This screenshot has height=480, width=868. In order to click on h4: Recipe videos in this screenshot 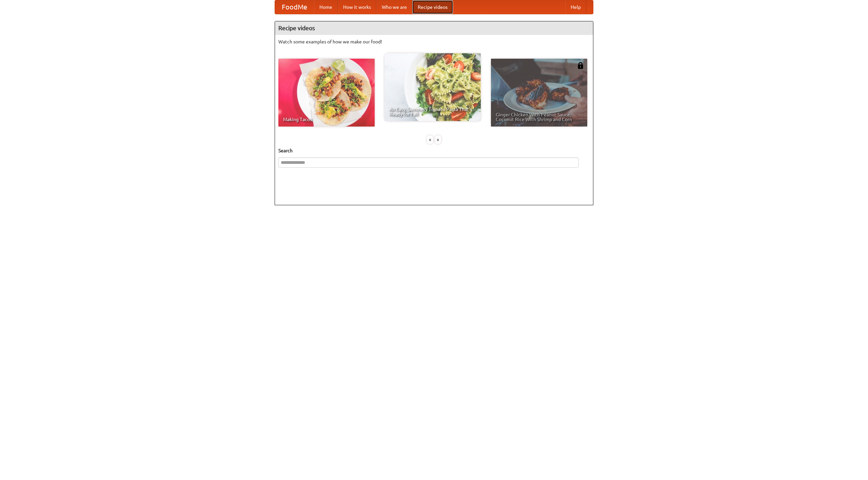, I will do `click(434, 28)`.